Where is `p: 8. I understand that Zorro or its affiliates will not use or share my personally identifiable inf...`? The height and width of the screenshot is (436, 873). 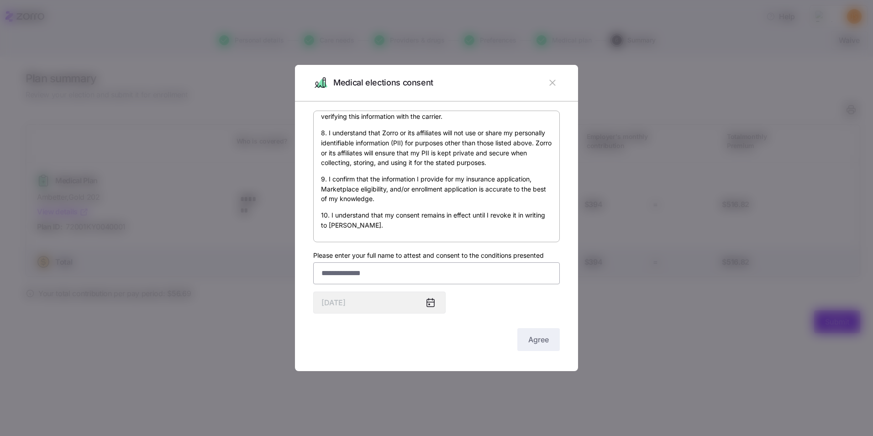
p: 8. I understand that Zorro or its affiliates will not use or share my personally identifiable inf... is located at coordinates (436, 147).